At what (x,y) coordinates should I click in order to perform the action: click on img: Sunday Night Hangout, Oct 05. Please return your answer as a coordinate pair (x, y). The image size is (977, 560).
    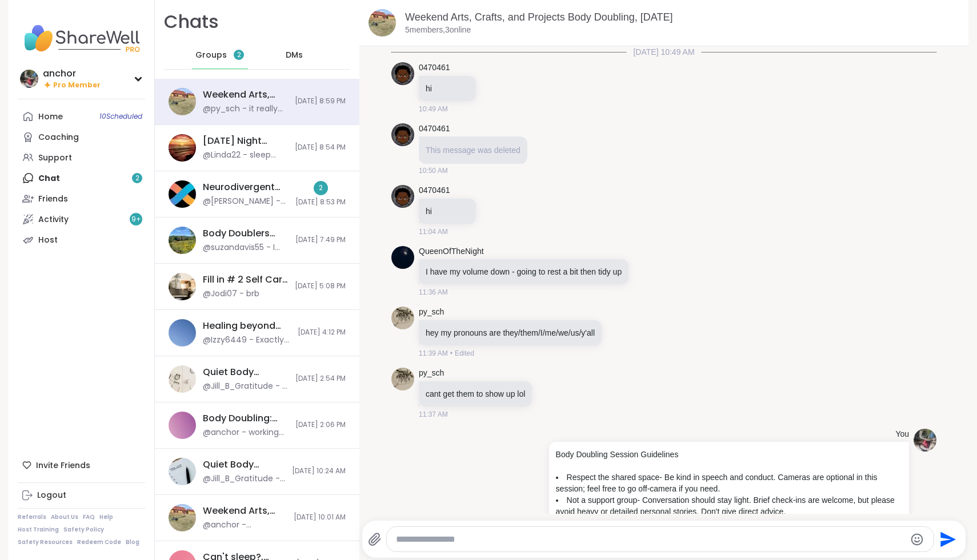
    Looking at the image, I should click on (182, 148).